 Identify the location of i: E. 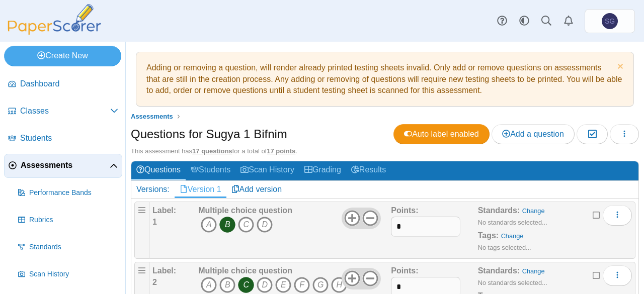
(283, 285).